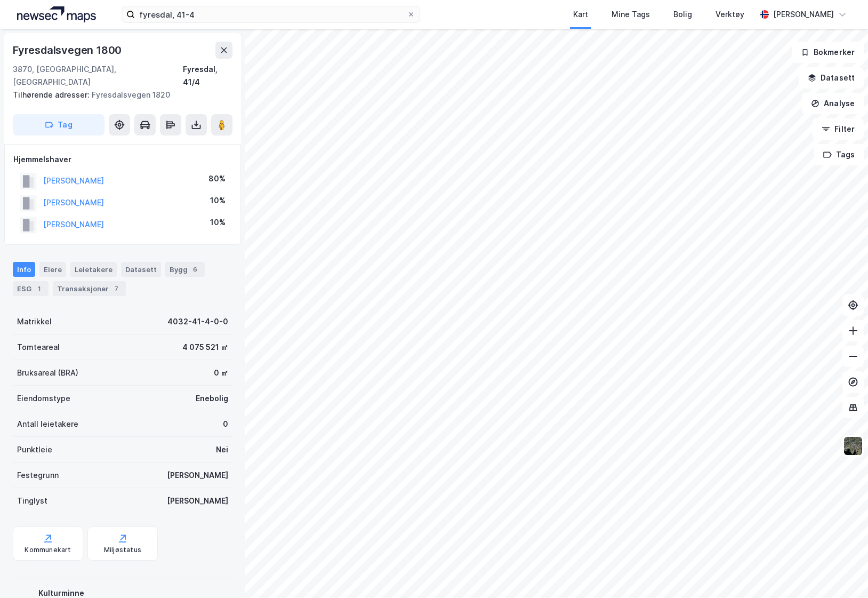 The height and width of the screenshot is (598, 868). I want to click on div: Matrikkel, so click(34, 321).